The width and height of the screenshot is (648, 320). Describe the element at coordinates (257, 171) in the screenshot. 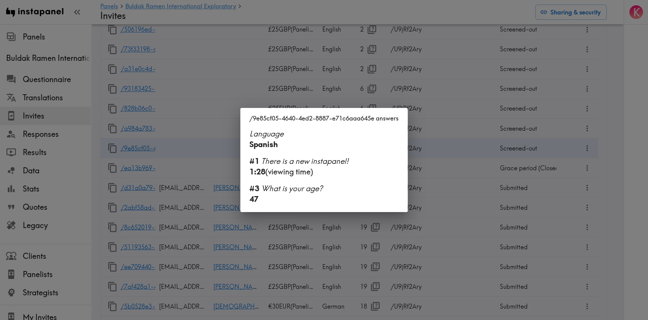

I see `b: 1:28` at that location.